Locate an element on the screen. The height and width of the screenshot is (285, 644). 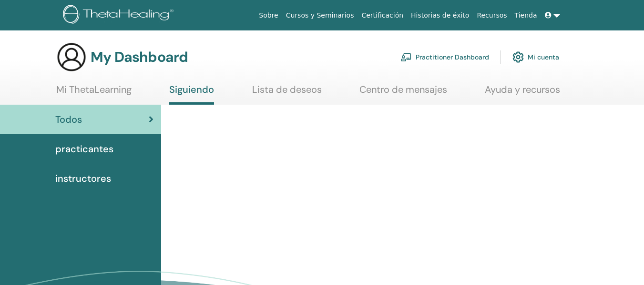
a: Cursos y Seminarios is located at coordinates (320, 15).